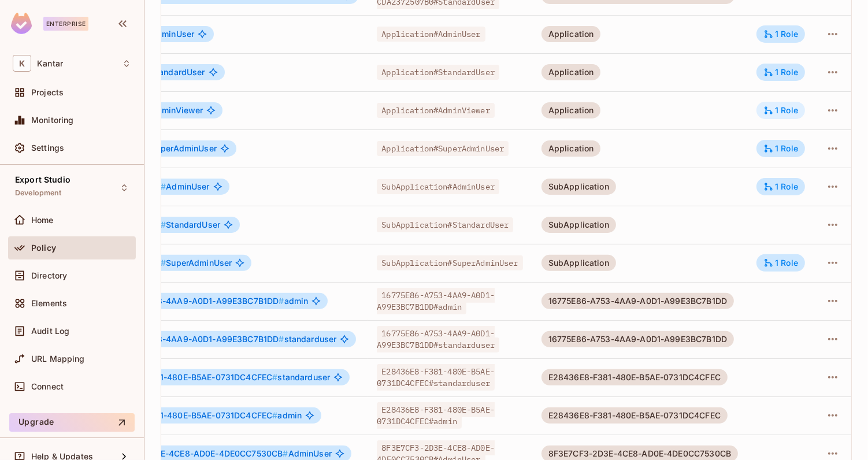 Image resolution: width=868 pixels, height=460 pixels. I want to click on div: Enterprise, so click(66, 24).